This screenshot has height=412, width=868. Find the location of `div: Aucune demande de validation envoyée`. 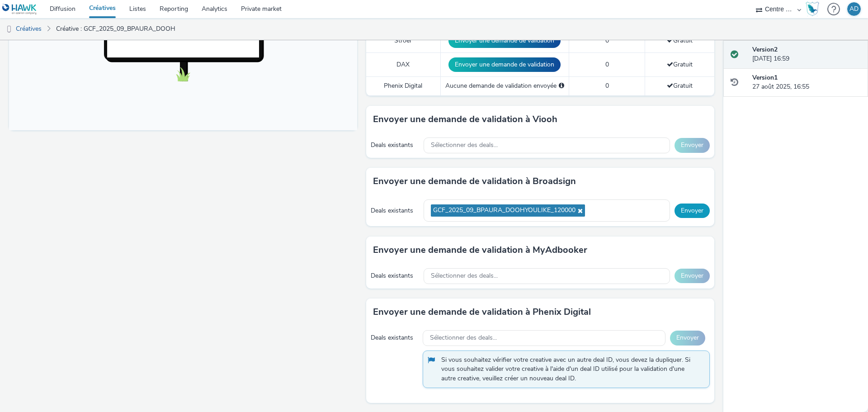

div: Aucune demande de validation envoyée is located at coordinates (505, 86).